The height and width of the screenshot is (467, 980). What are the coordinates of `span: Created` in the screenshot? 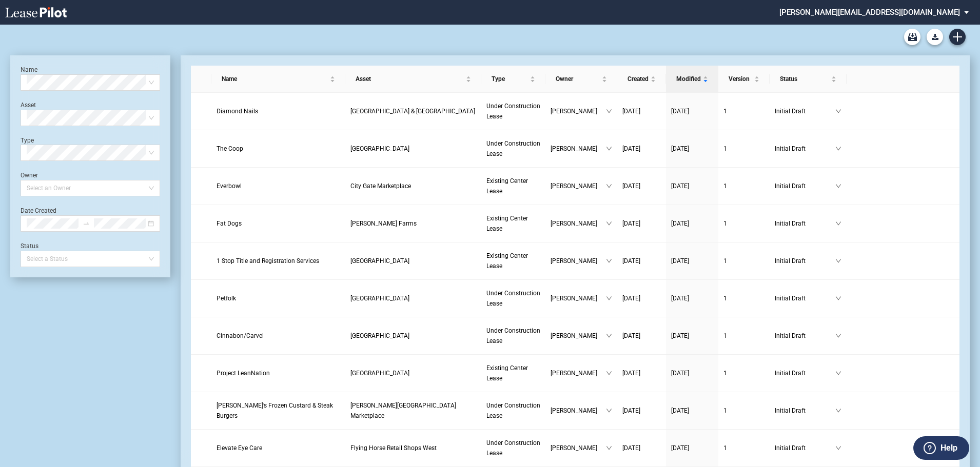 It's located at (638, 79).